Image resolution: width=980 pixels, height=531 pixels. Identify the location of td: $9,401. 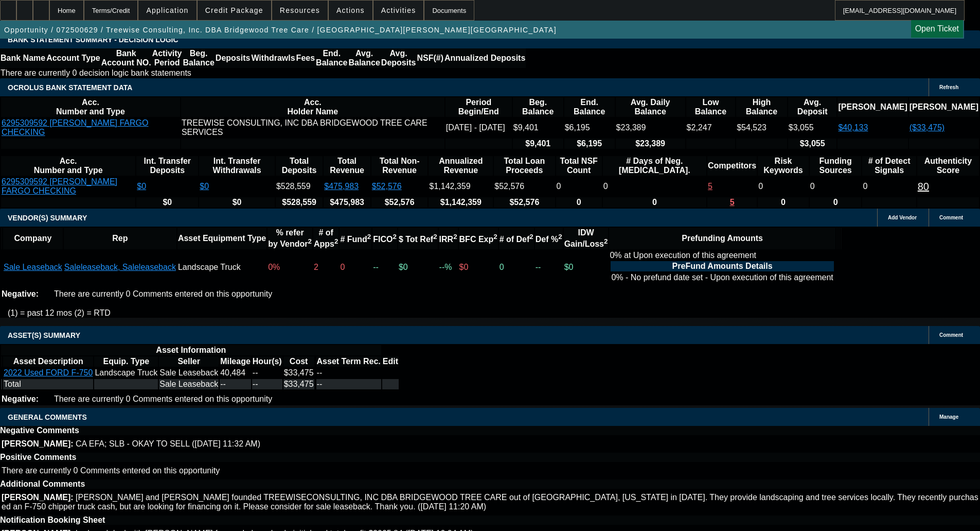
(538, 128).